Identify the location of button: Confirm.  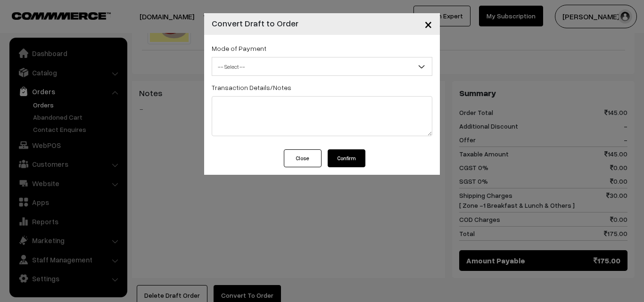
(346, 158).